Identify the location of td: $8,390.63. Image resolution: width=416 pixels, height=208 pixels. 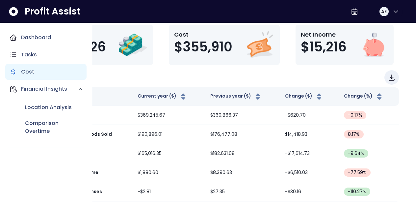
(243, 173).